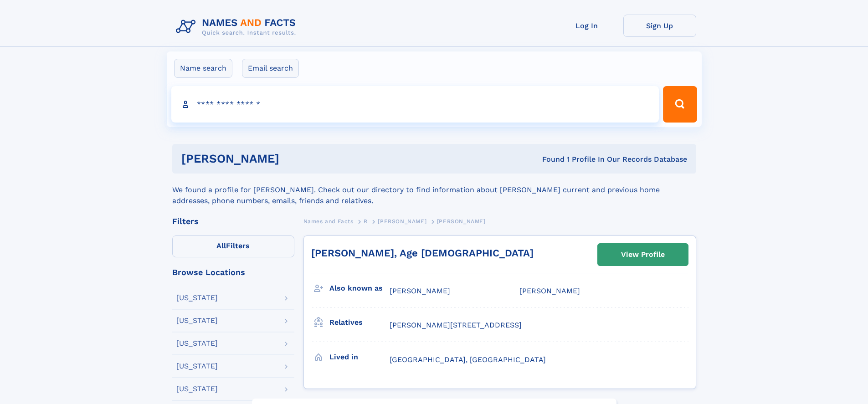 Image resolution: width=868 pixels, height=404 pixels. Describe the element at coordinates (359, 322) in the screenshot. I see `h3: Relatives` at that location.